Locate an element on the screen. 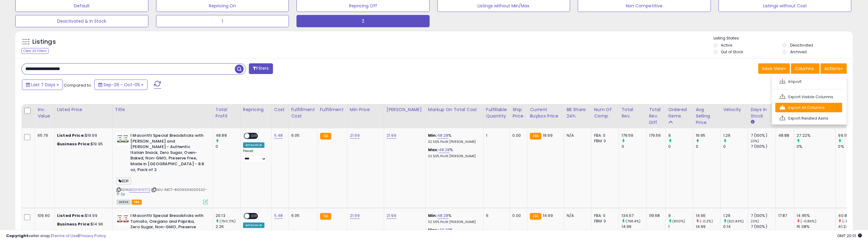 This screenshot has height=242, width=868. div: ASIN: is located at coordinates (162, 168).